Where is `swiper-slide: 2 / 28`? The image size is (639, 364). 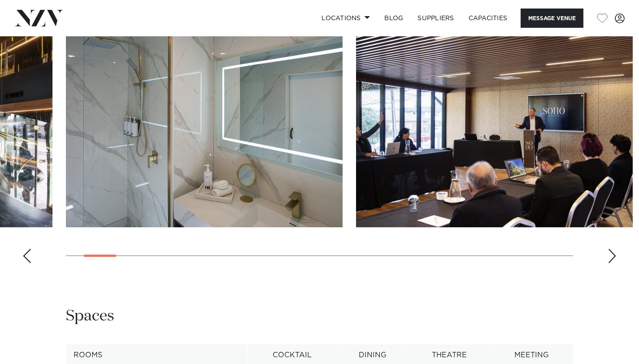
swiper-slide: 2 / 28 is located at coordinates (204, 125).